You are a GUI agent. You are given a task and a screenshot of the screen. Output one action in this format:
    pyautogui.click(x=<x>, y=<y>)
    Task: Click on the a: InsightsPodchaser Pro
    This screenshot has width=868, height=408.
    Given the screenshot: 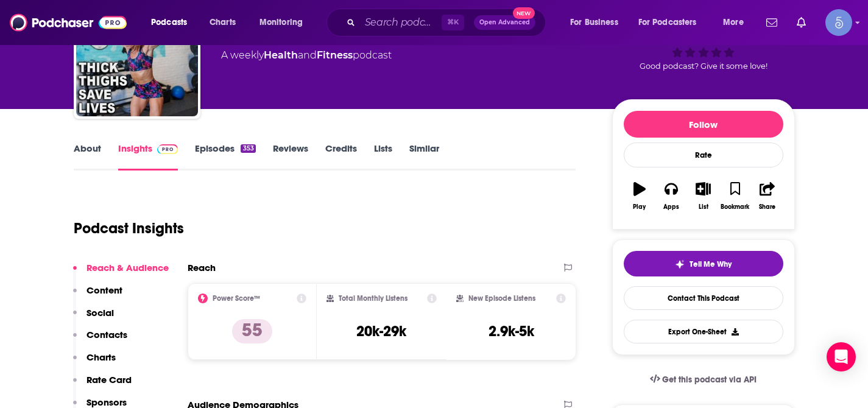 What is the action you would take?
    pyautogui.click(x=148, y=156)
    